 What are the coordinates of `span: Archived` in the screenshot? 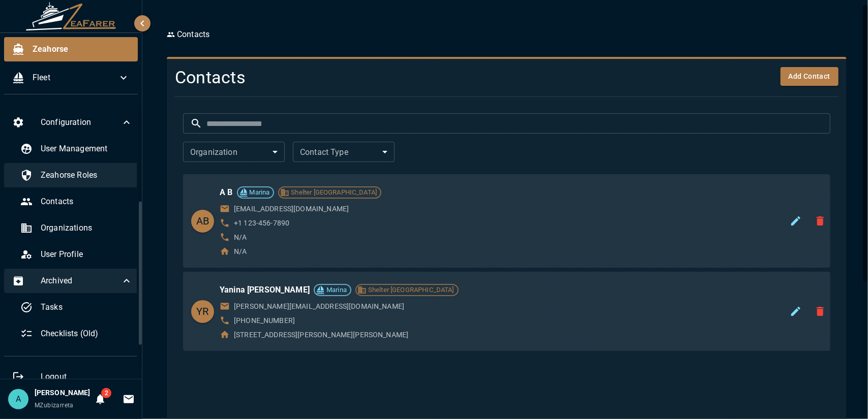 It's located at (80, 281).